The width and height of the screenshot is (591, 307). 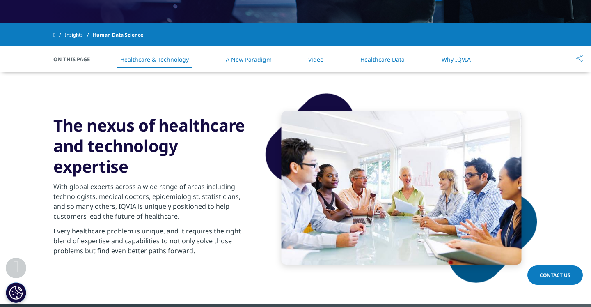 I want to click on a: A New Paradigm, so click(x=249, y=59).